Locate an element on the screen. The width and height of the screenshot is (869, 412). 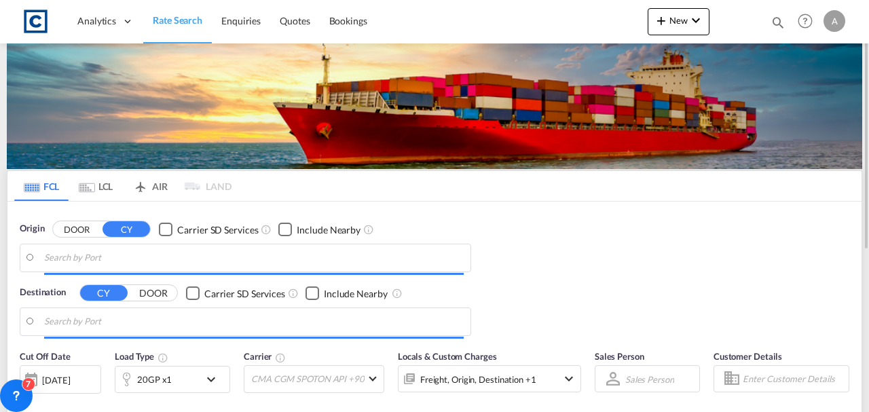
div: icon-magnify is located at coordinates (778, 25).